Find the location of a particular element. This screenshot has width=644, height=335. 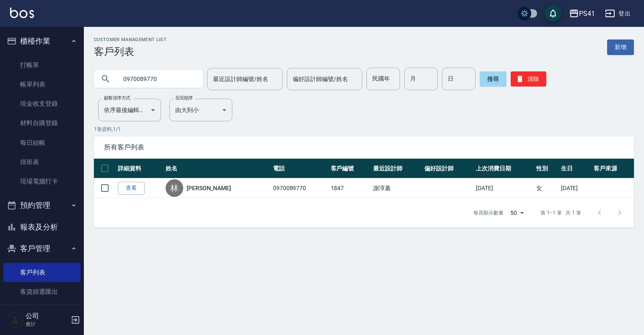

th: 偏好設計師 is located at coordinates (448, 168).